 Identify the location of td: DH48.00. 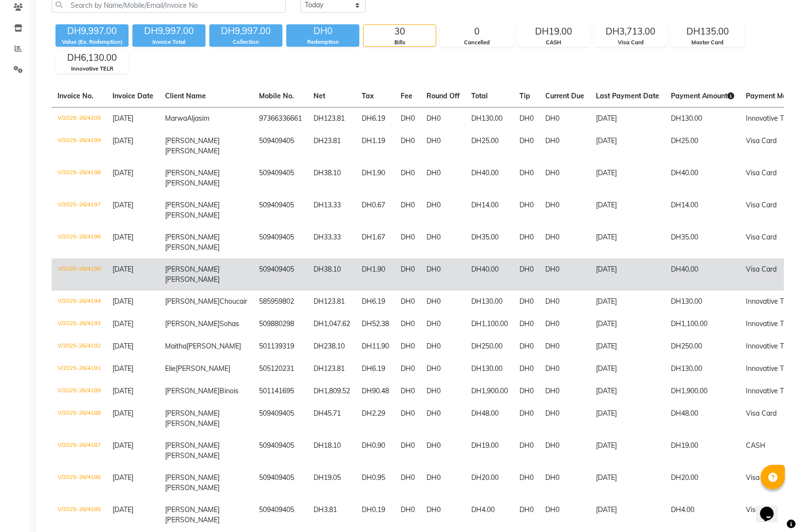
(703, 419).